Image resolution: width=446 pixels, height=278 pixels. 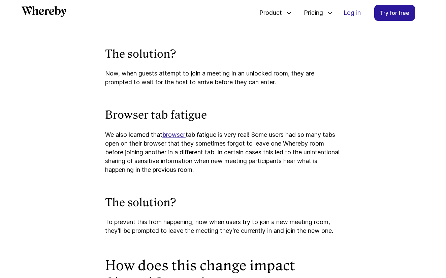 What do you see at coordinates (174, 134) in the screenshot?
I see `a: browser` at bounding box center [174, 134].